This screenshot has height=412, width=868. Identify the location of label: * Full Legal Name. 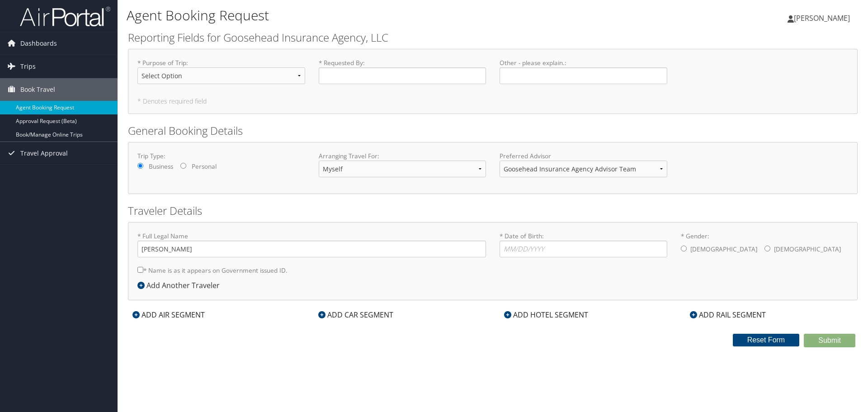
(311, 244).